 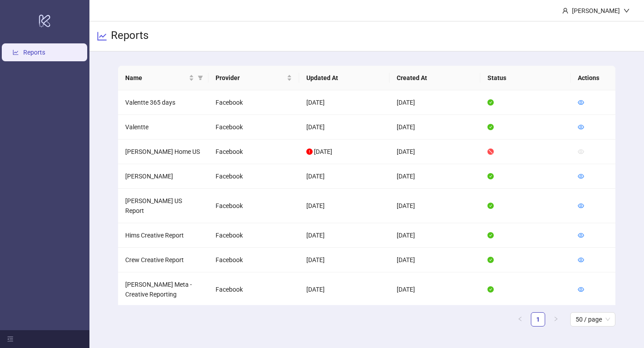 I want to click on span: line-chart, so click(x=102, y=36).